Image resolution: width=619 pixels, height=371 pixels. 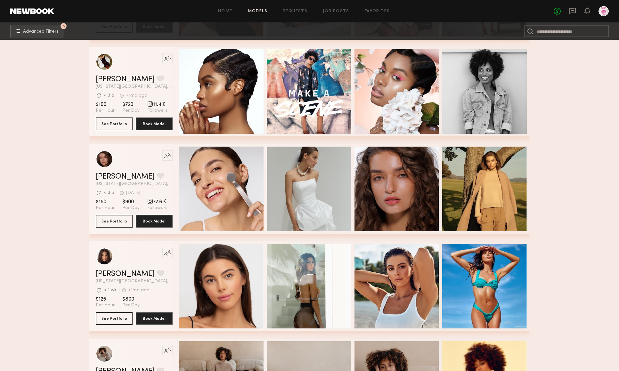 I want to click on a: Requests, so click(x=295, y=11).